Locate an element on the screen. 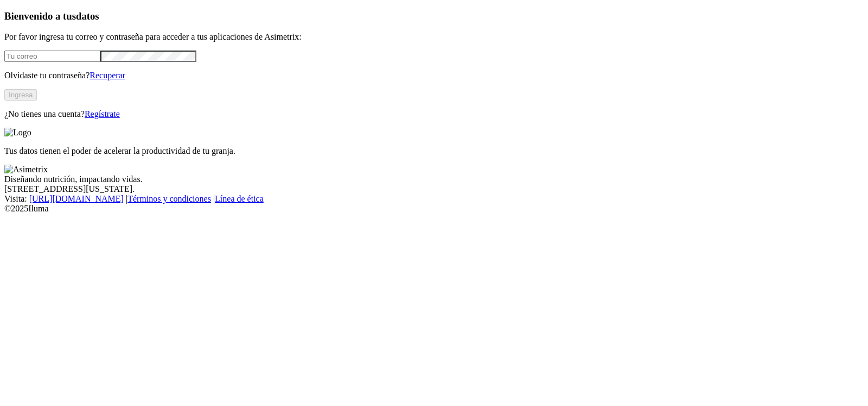 The height and width of the screenshot is (406, 868). p: Por favor ingresa tu correo y contraseña para acceder a tus aplicaciones de Asimetrix: is located at coordinates (434, 37).